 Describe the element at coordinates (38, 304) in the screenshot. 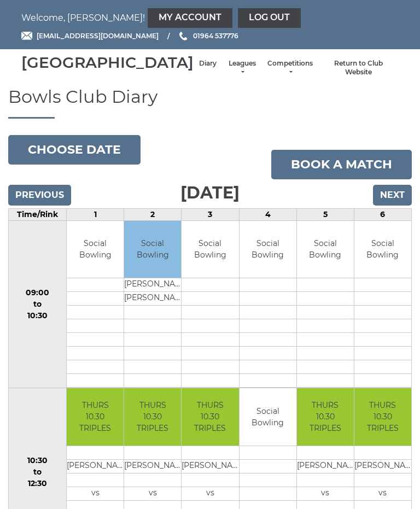

I see `td: 09:00 to 10:30` at that location.